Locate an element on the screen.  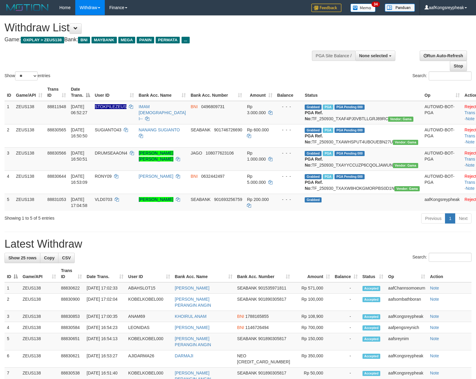
span: None selected is located at coordinates (373, 56).